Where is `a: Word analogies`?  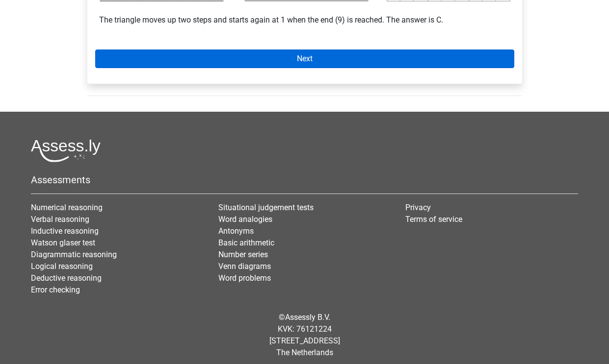
a: Word analogies is located at coordinates (245, 219).